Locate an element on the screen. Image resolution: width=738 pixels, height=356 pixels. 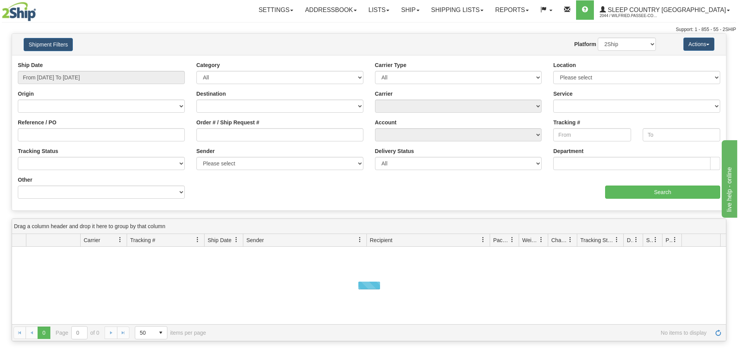
a: Addressbook is located at coordinates (331, 10).